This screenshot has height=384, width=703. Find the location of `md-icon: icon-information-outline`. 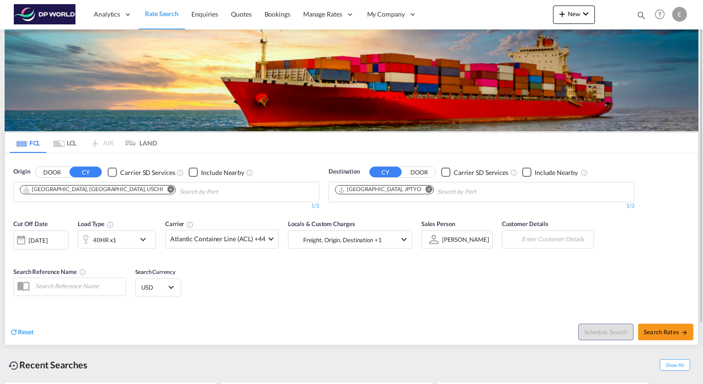

md-icon: icon-information-outline is located at coordinates (110, 225).